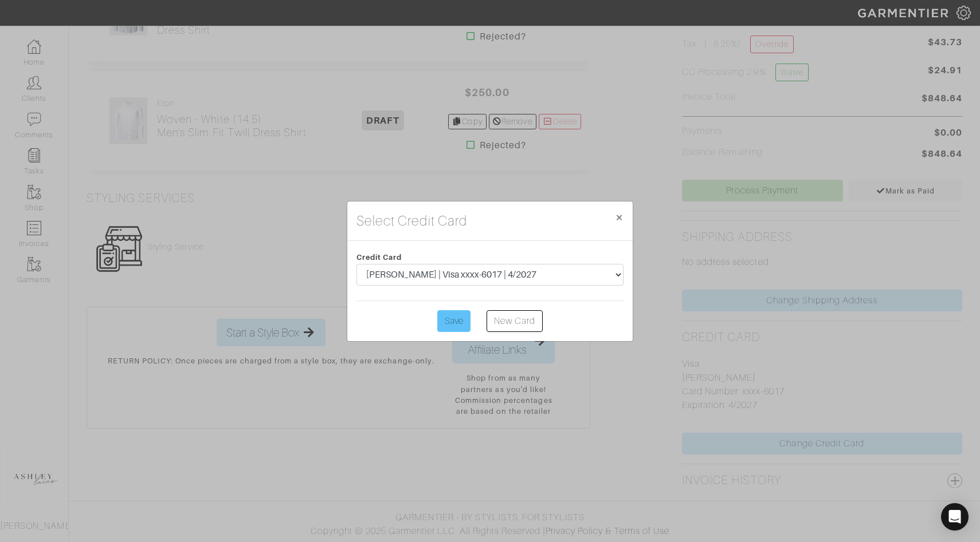 Image resolution: width=980 pixels, height=542 pixels. I want to click on div: Open Intercom Messenger, so click(955, 517).